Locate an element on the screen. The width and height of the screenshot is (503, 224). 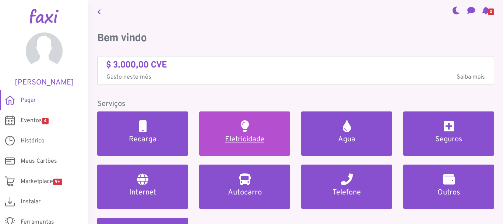
h5: Recarga is located at coordinates (143, 139).